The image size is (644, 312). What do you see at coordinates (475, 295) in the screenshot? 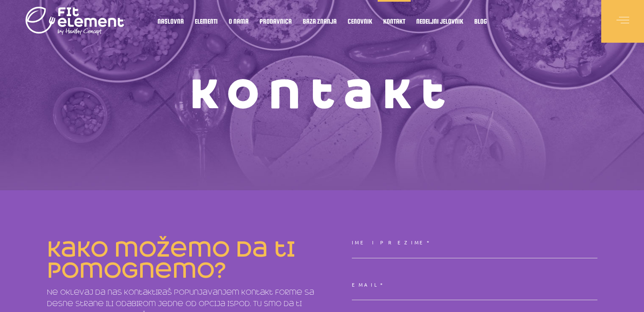
I see `input: Email*` at bounding box center [475, 295].